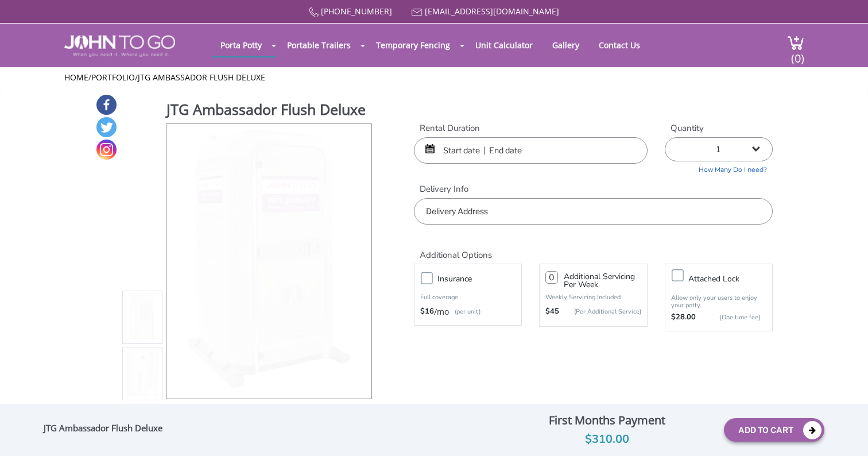 Image resolution: width=868 pixels, height=456 pixels. I want to click on p: Weekly Servicing Included, so click(593, 297).